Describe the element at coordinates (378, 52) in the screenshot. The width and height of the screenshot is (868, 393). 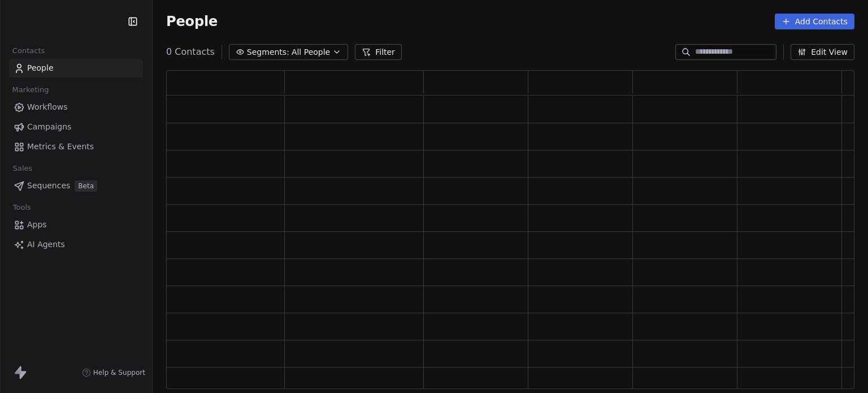
I see `button: Filter` at that location.